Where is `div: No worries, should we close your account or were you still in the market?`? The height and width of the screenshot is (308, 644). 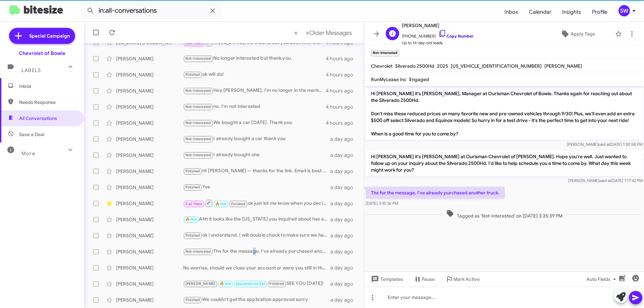
div: No worries, should we close your account or were you still in the market? is located at coordinates (257, 267).